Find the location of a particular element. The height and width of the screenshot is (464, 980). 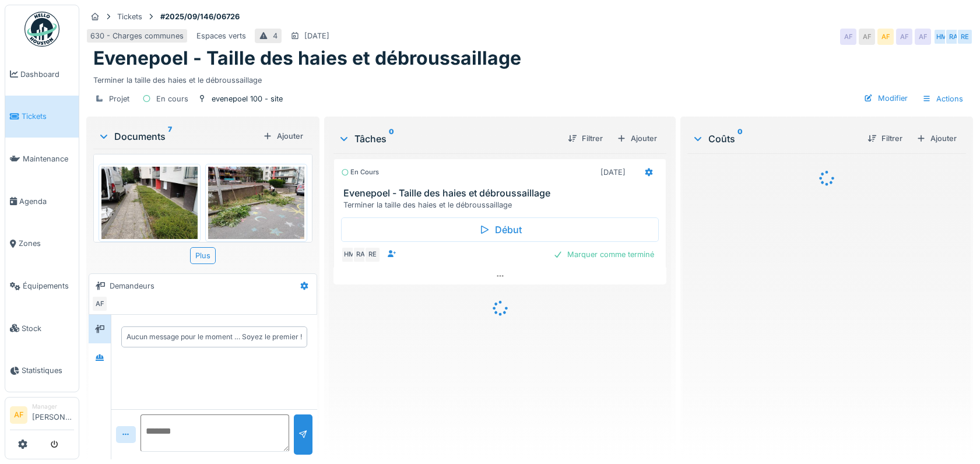

span: Stock is located at coordinates (48, 328).